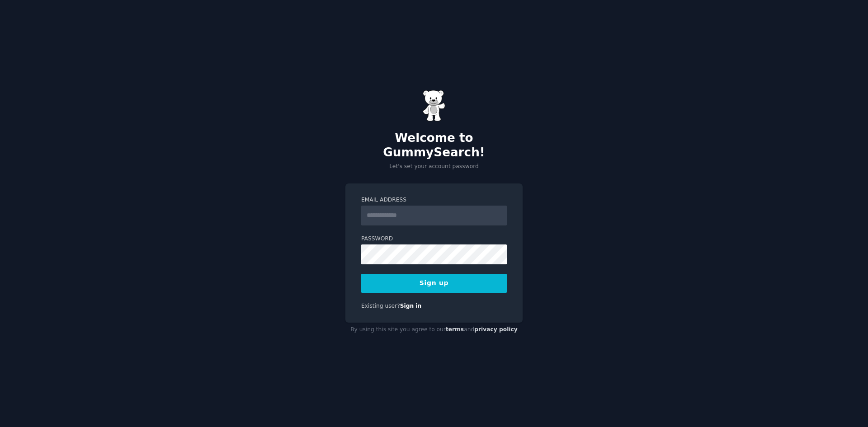  What do you see at coordinates (381, 306) in the screenshot?
I see `span: Existing user?` at bounding box center [381, 306].